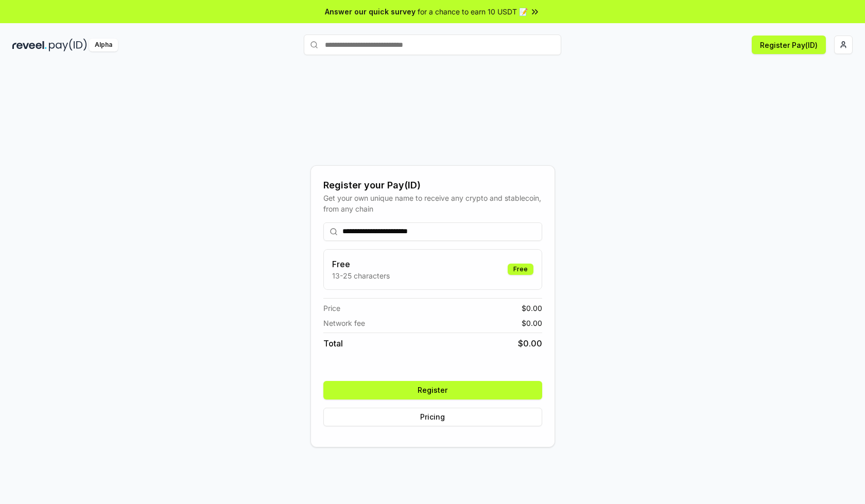 This screenshot has height=504, width=865. I want to click on span: for a chance to earn 10 USDT 📝, so click(473, 11).